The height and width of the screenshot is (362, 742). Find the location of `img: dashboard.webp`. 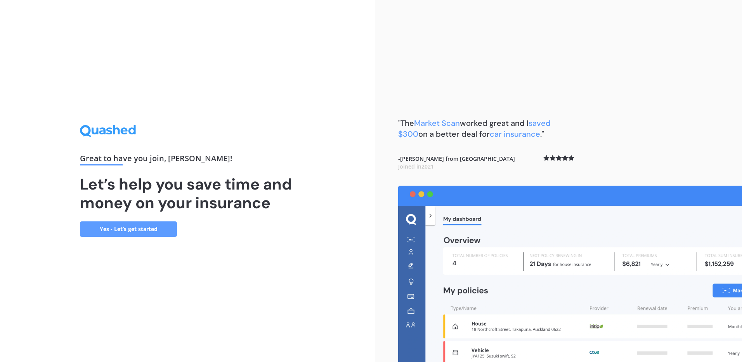

img: dashboard.webp is located at coordinates (570, 274).